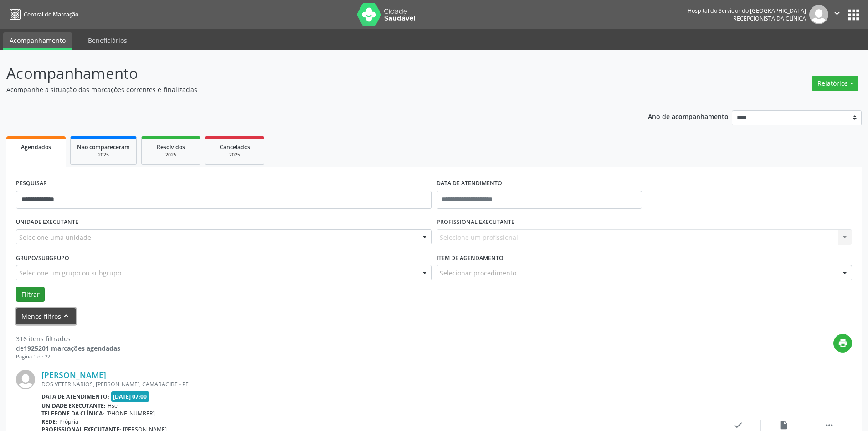 The height and width of the screenshot is (431, 868). What do you see at coordinates (306, 89) in the screenshot?
I see `p: Acompanhe a situação das marcações correntes e finalizadas` at bounding box center [306, 89].